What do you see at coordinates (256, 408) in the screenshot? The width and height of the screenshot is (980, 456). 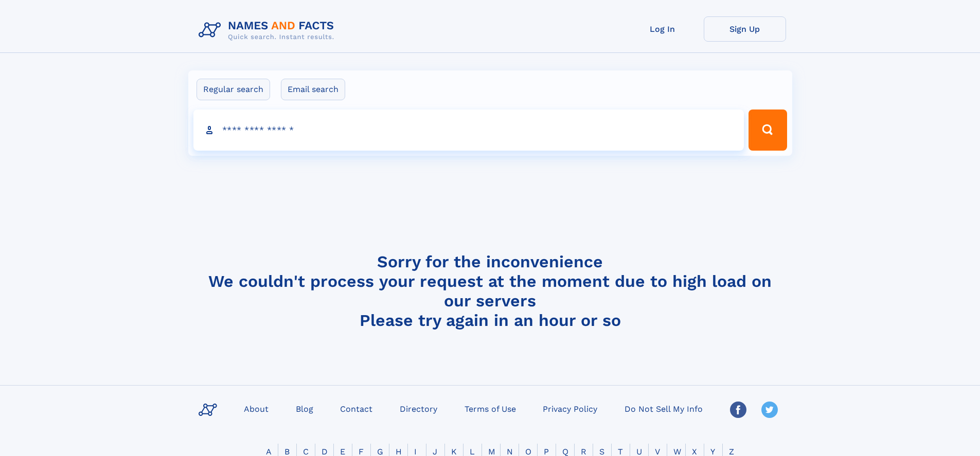 I see `a: About` at bounding box center [256, 408].